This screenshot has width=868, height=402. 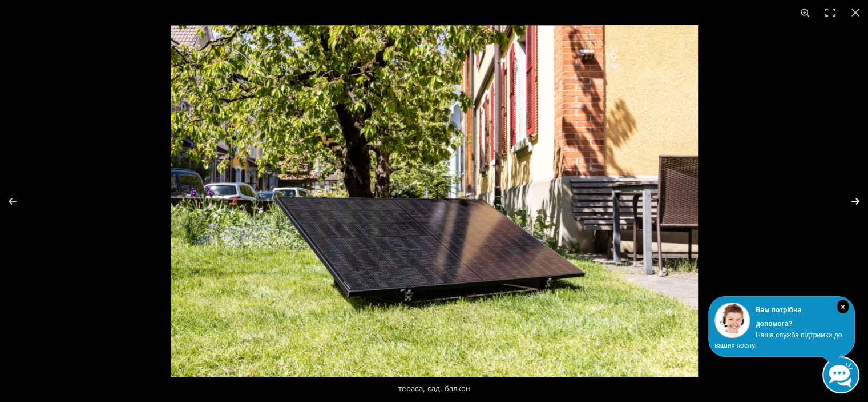 I want to click on font: тераса, сад, балкон, so click(x=435, y=388).